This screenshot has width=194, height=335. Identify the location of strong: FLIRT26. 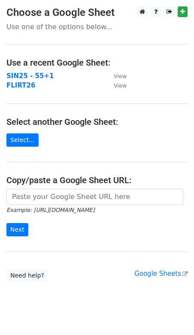
(21, 85).